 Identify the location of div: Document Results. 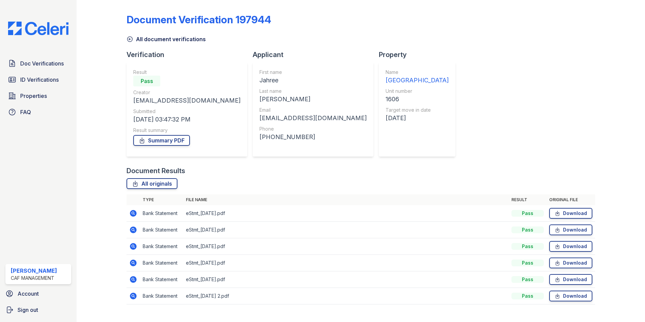
(156, 171).